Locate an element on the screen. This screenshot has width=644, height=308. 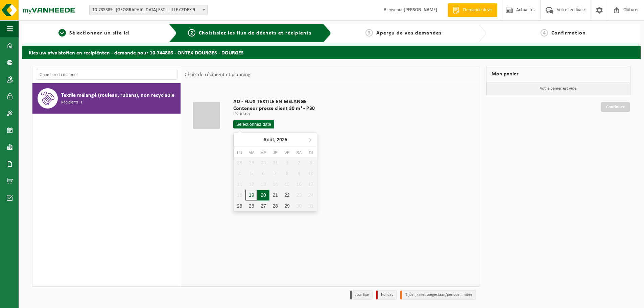
a: Demande devis is located at coordinates (472, 10).